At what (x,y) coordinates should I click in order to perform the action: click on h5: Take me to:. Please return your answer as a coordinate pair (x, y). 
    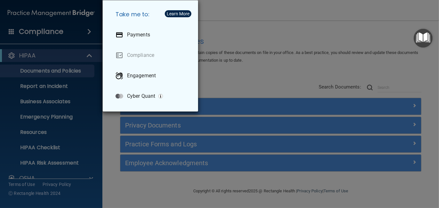
    Looking at the image, I should click on (152, 14).